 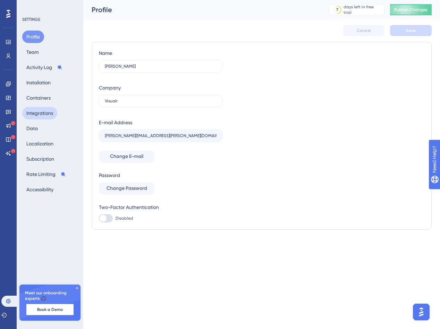 What do you see at coordinates (411, 10) in the screenshot?
I see `span: Publish Changes` at bounding box center [411, 10].